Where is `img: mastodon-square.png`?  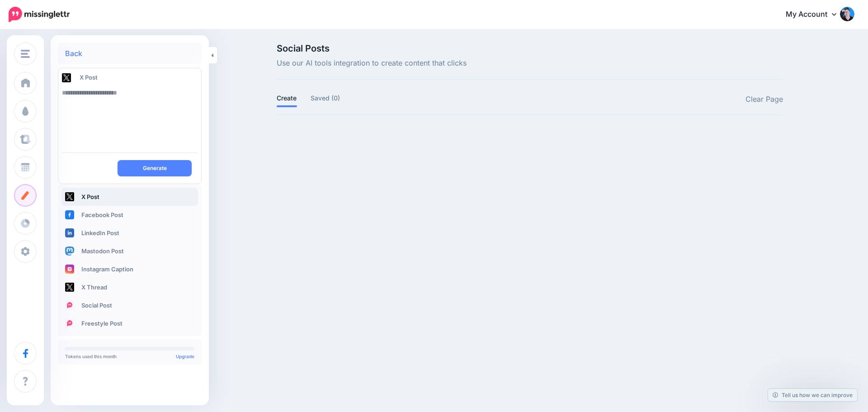 img: mastodon-square.png is located at coordinates (70, 251).